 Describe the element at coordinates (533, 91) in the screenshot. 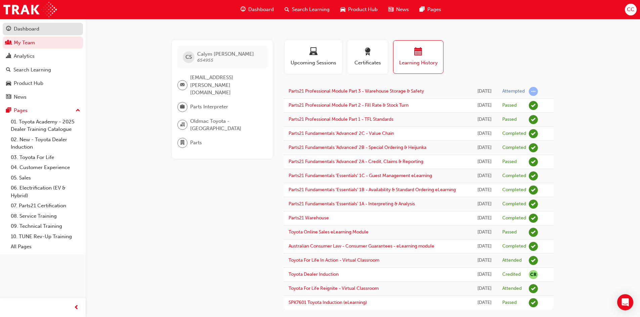

I see `span: learningRecordVerb_ATTEMPT-icon` at that location.